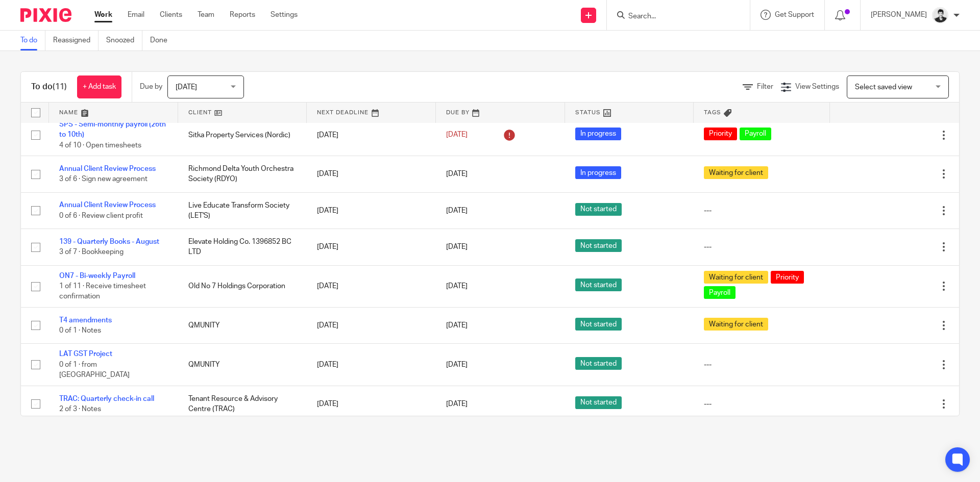 The image size is (980, 482). Describe the element at coordinates (109, 242) in the screenshot. I see `a: 139 - Quarterly Books - August` at that location.